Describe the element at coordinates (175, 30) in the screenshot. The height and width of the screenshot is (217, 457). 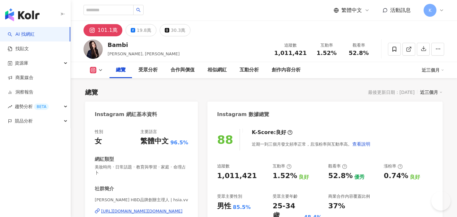
I see `button: 30.3萬` at that location.